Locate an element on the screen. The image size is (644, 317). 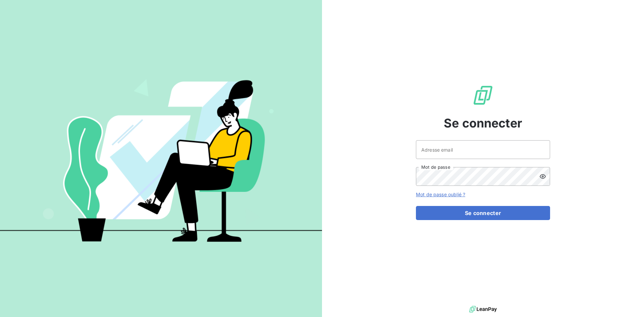
button: Se connecter is located at coordinates (483, 214).